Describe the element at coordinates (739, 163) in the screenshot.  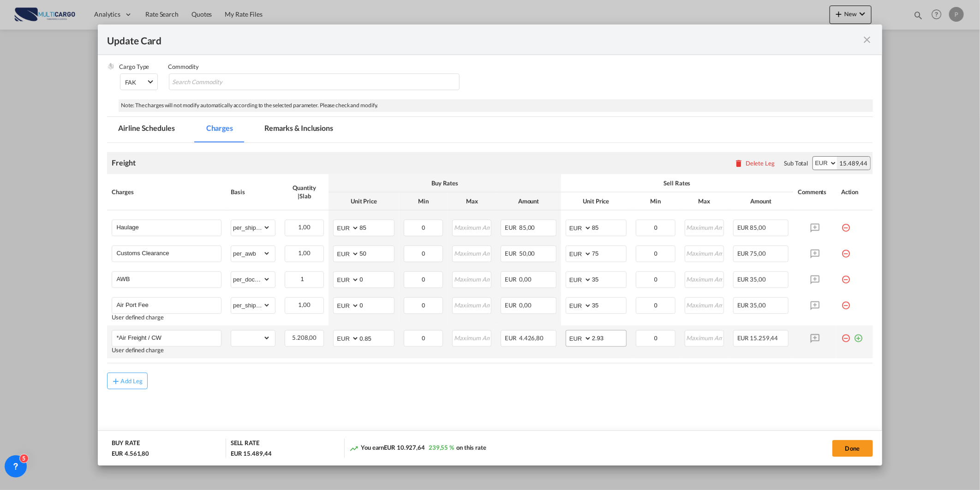
I see `md-icon: icon-delete` at that location.